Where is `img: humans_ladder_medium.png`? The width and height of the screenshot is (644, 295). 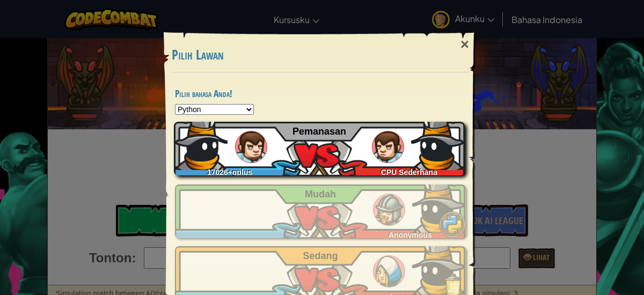
img: humans_ladder_medium.png is located at coordinates (389, 271).